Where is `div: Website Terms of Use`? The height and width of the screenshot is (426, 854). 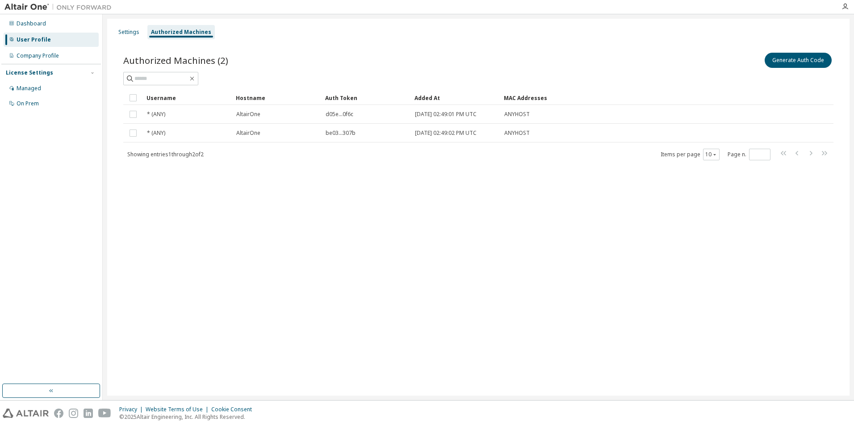 div: Website Terms of Use is located at coordinates (178, 410).